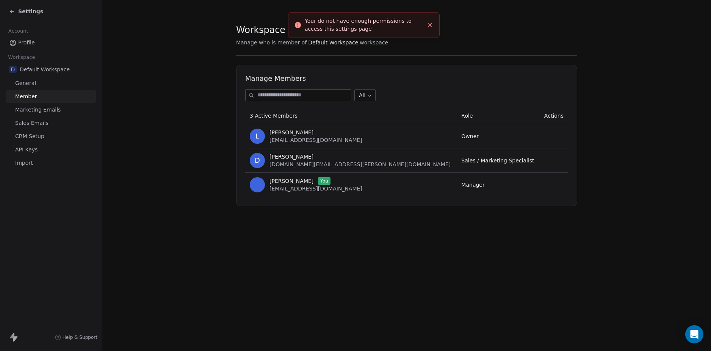 This screenshot has width=711, height=351. I want to click on span: CRM Setup, so click(30, 136).